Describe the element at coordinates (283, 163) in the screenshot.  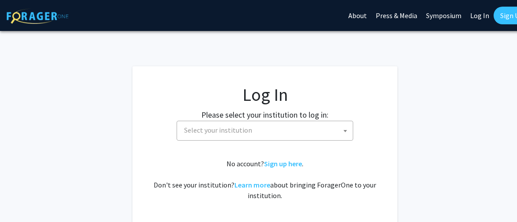
I see `a: Sign up here` at that location.